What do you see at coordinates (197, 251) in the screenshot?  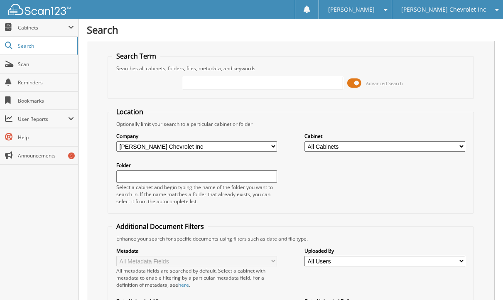 I see `label: Metadata` at bounding box center [197, 251].